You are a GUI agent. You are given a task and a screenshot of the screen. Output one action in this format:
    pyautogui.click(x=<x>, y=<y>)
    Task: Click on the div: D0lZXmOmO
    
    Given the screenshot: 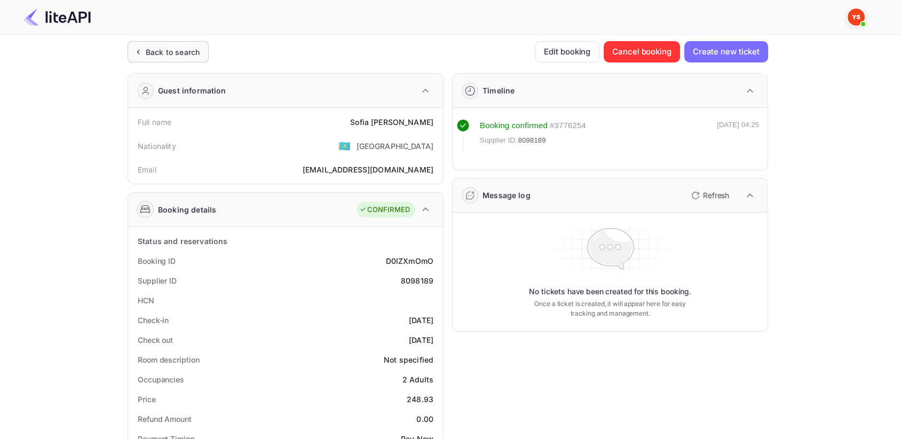 What is the action you would take?
    pyautogui.click(x=409, y=260)
    